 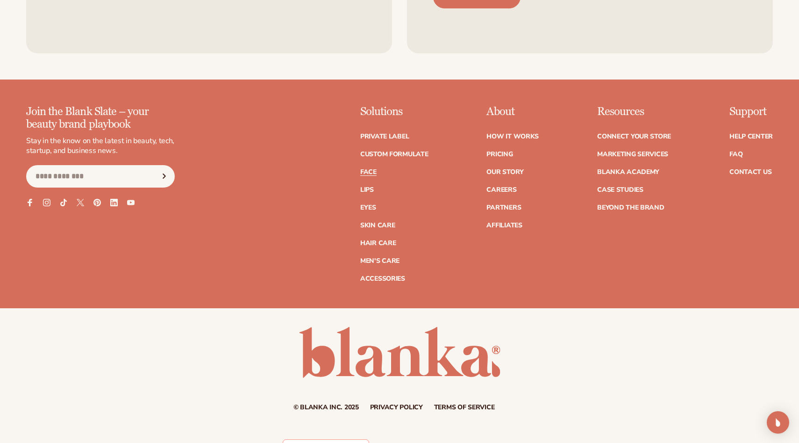 What do you see at coordinates (394, 154) in the screenshot?
I see `a: Custom formulate` at bounding box center [394, 154].